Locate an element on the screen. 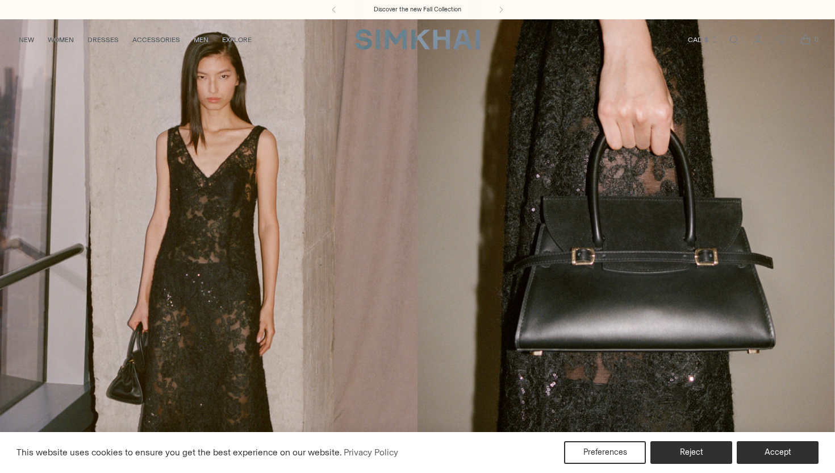 The image size is (835, 473). button: Preferences is located at coordinates (605, 452).